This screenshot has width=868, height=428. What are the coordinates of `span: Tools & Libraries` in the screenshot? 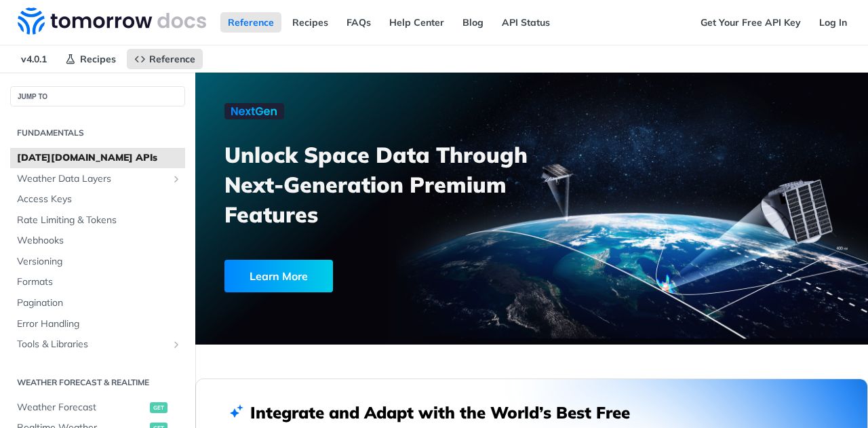 It's located at (93, 344).